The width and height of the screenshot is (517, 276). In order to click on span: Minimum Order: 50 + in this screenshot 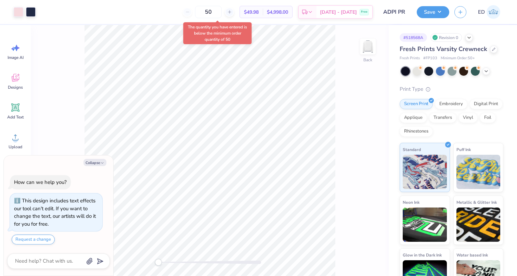, I will do `click(458, 58)`.